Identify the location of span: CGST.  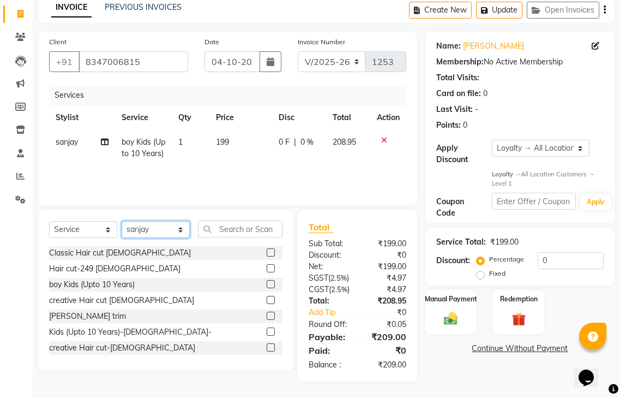
(318, 289).